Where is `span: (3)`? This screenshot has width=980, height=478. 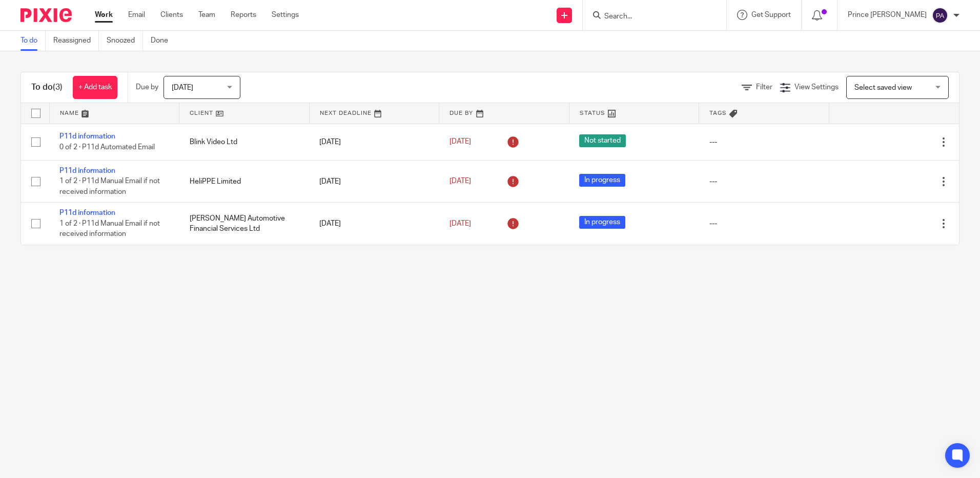
span: (3) is located at coordinates (57, 88).